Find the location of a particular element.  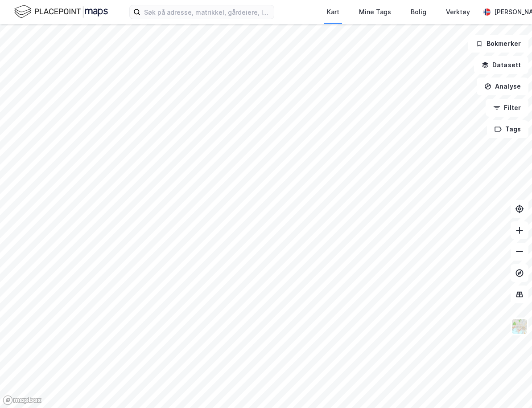

img: logo.f888ab2527a4732fd821a326f86c7f29.svg is located at coordinates (61, 12).